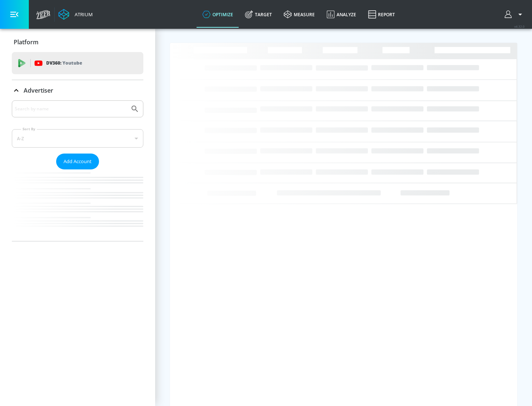 The height and width of the screenshot is (406, 532). What do you see at coordinates (519, 27) in the screenshot?
I see `span: v 4.32.0` at bounding box center [519, 27].